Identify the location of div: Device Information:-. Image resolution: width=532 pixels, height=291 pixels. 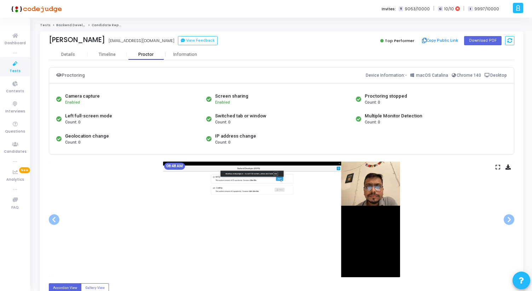
(437, 75).